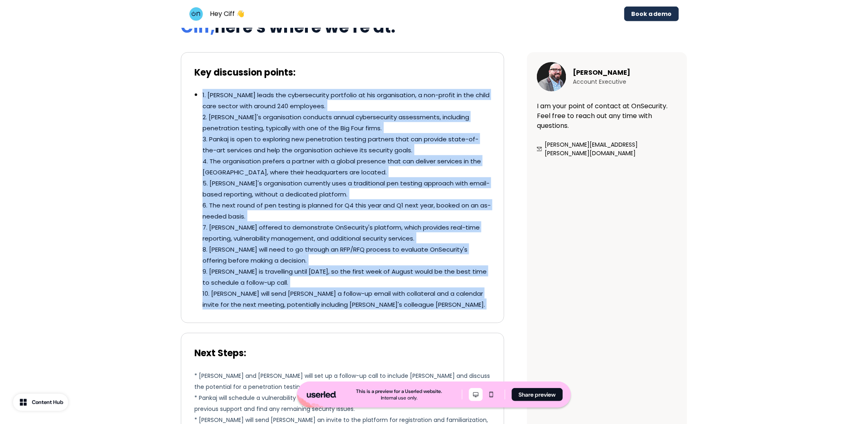 This screenshot has height=424, width=868. I want to click on p: I am your point of contact at OnSecurity. Feel free to reach out any time with questions., so click(607, 116).